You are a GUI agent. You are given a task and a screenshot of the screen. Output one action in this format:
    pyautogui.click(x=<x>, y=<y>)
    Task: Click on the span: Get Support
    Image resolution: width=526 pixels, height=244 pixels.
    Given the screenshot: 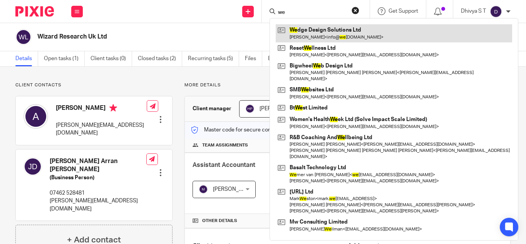 What is the action you would take?
    pyautogui.click(x=403, y=11)
    